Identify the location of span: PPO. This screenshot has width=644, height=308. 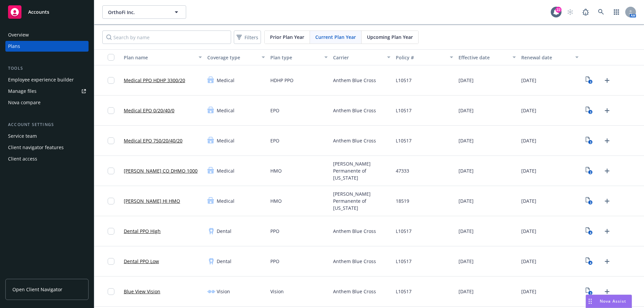
(275, 231).